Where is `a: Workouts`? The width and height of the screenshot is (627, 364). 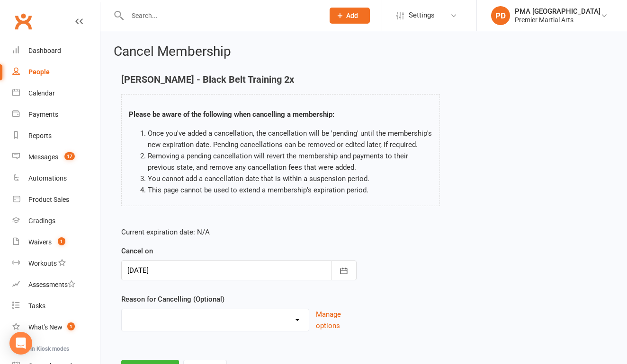
a: Workouts is located at coordinates (56, 264).